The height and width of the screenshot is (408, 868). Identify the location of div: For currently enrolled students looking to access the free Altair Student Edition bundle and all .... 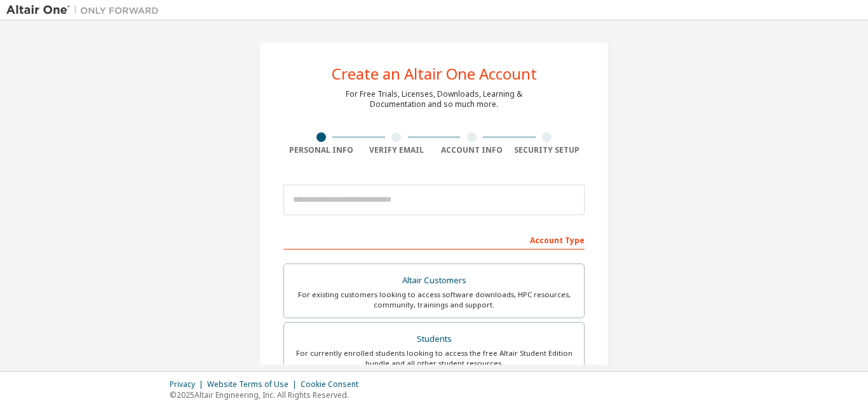
(434, 358).